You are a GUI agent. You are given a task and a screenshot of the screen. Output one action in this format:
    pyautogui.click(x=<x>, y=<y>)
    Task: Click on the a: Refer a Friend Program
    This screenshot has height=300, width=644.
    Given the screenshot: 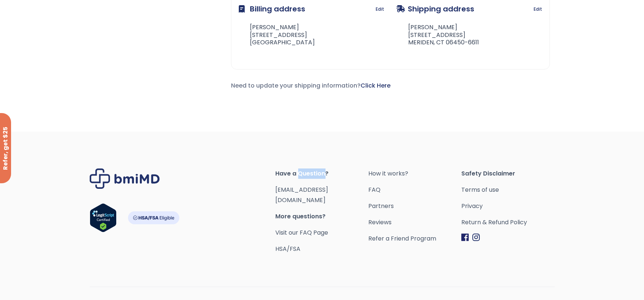 What is the action you would take?
    pyautogui.click(x=415, y=239)
    